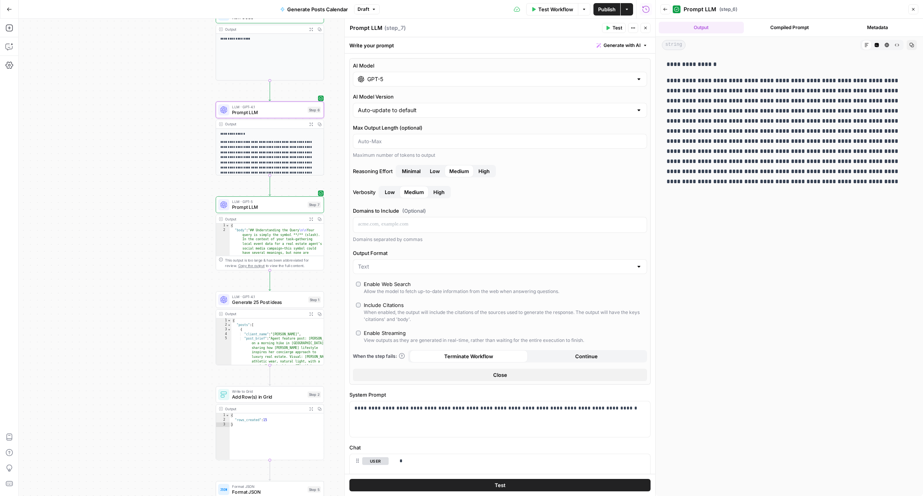 This screenshot has height=496, width=923. I want to click on label: Output Format, so click(500, 253).